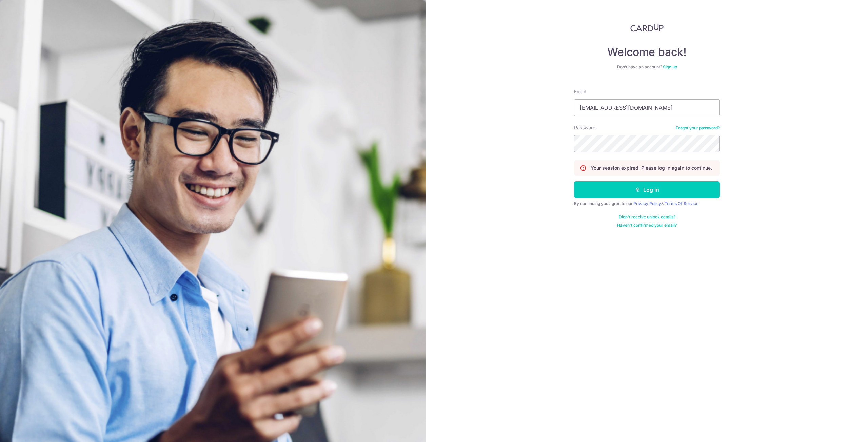  Describe the element at coordinates (670, 67) in the screenshot. I see `a: Sign up` at that location.